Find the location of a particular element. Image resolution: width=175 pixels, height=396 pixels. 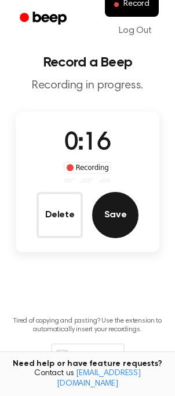

a: Beep is located at coordinates (44, 19).